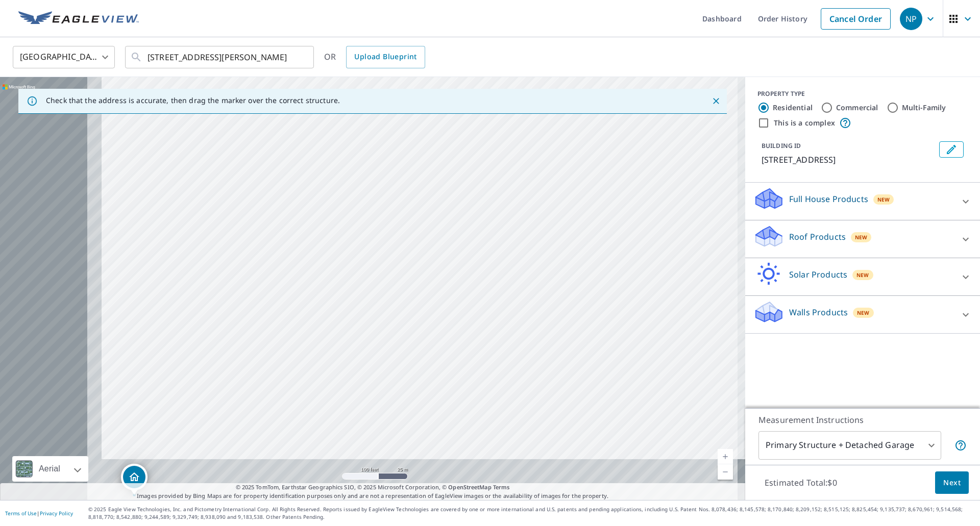 Image resolution: width=980 pixels, height=526 pixels. Describe the element at coordinates (716, 101) in the screenshot. I see `button: Close` at that location.